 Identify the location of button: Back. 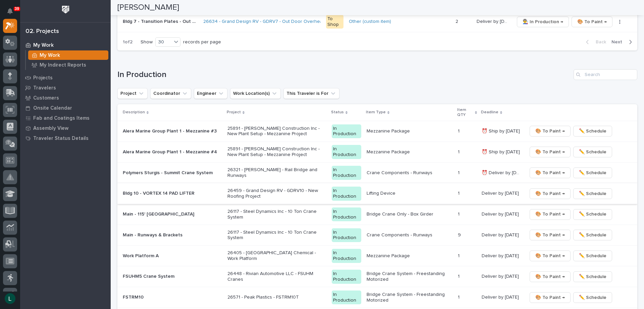
(595, 42).